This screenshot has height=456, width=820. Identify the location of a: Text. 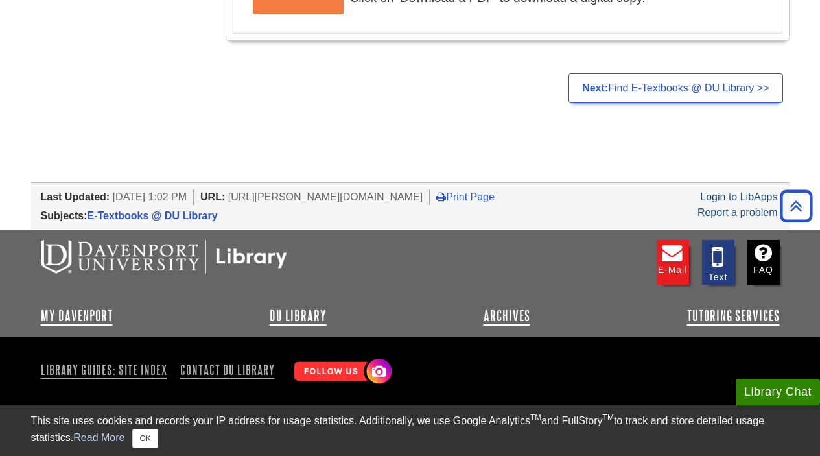
(718, 262).